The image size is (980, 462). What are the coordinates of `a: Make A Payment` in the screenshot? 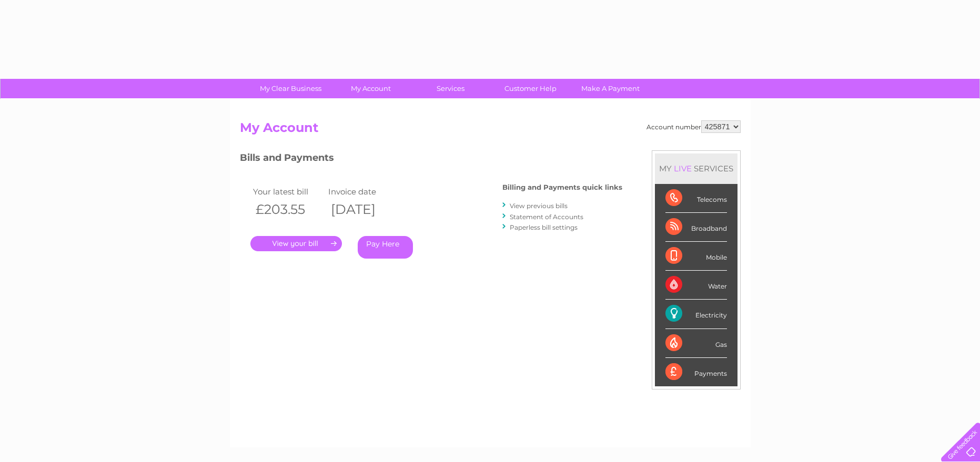 It's located at (610, 88).